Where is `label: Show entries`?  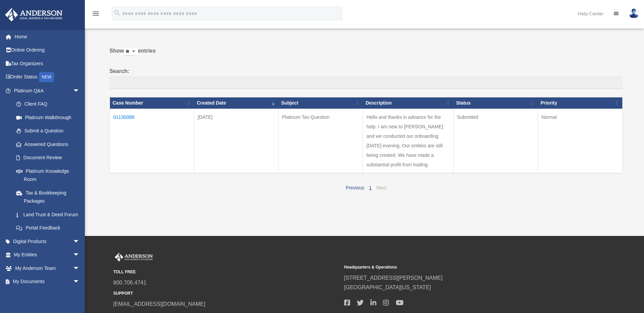
label: Show entries is located at coordinates (366, 55).